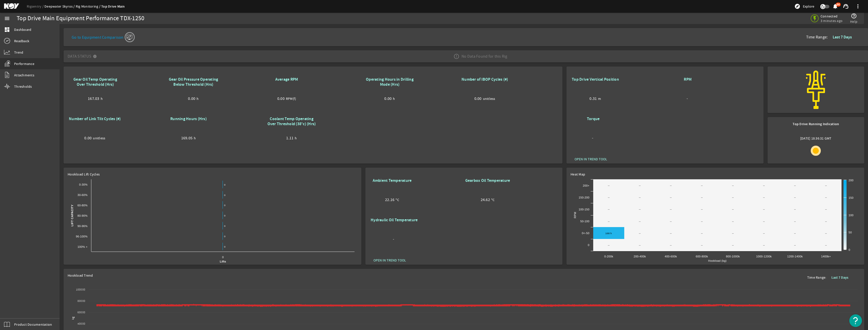  I want to click on div: Top Drive Main Equipment Performance TDX-1250, so click(80, 19).